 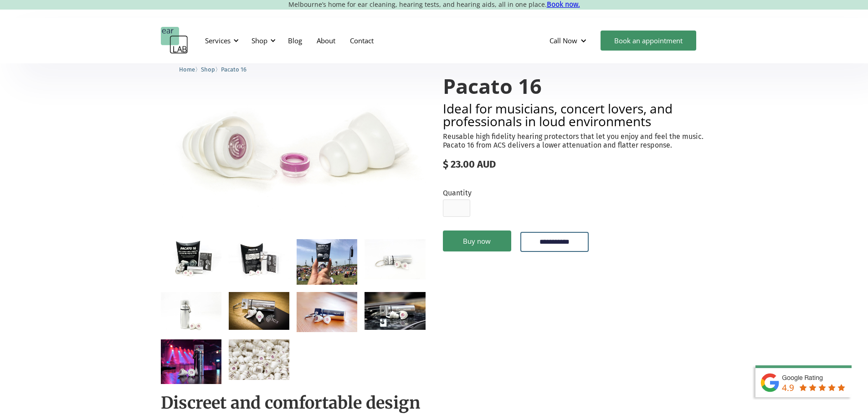 What do you see at coordinates (575, 86) in the screenshot?
I see `h1: Pacato 16` at bounding box center [575, 86].